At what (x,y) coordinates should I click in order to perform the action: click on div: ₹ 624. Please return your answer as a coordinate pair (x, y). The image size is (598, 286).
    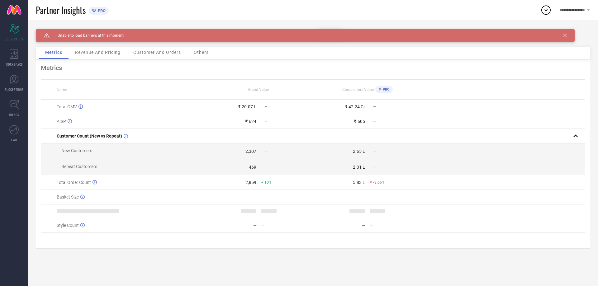
    Looking at the image, I should click on (251, 121).